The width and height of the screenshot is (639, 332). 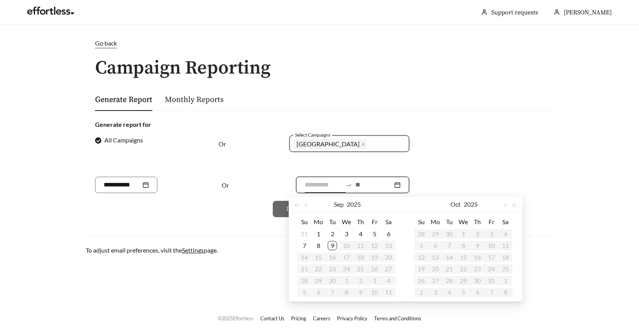 I want to click on span: To adjust email preferences, visit the page., so click(x=151, y=250).